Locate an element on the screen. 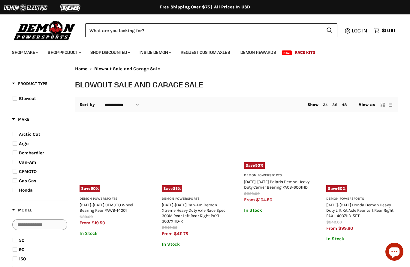 The image size is (410, 267). a: $0.00 is located at coordinates (385, 30).